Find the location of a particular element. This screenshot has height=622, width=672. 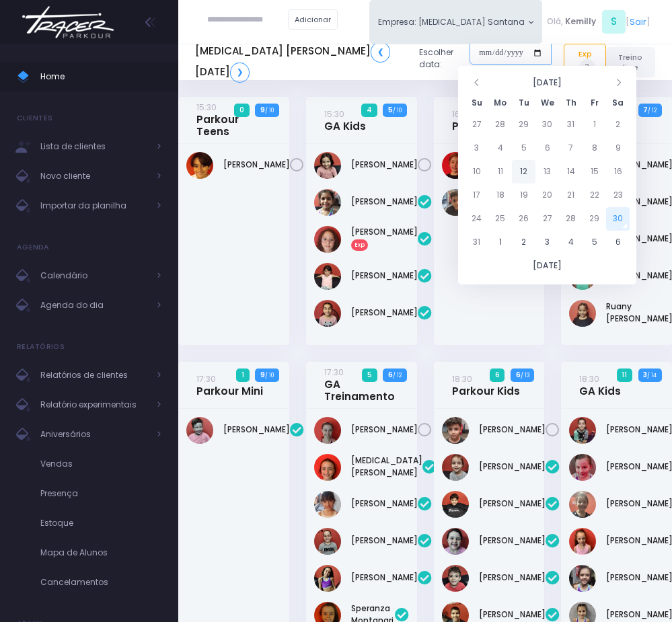

td: 19 is located at coordinates (523, 195).